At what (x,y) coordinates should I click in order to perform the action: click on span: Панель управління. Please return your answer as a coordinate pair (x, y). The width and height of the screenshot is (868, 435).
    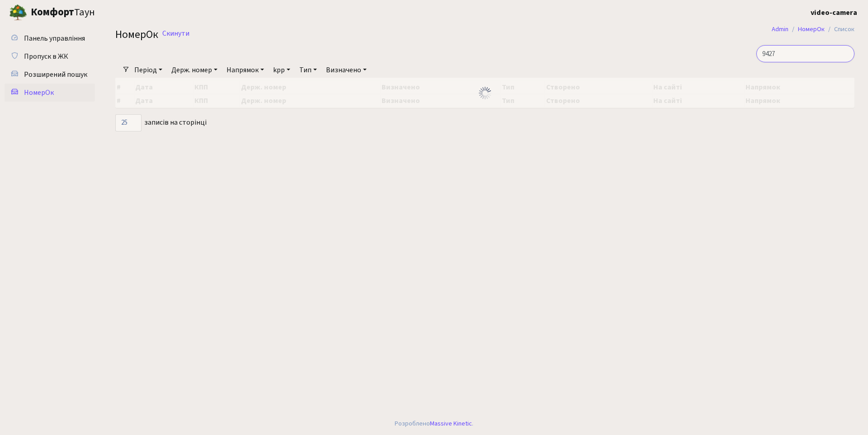
    Looking at the image, I should click on (54, 38).